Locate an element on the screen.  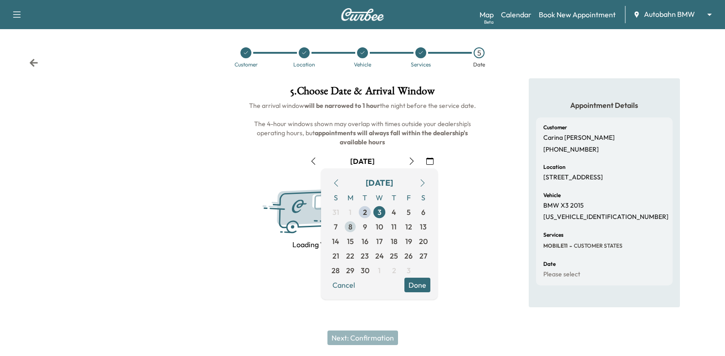
p: Loading Van Schedules, Please be patient... is located at coordinates (362, 244).